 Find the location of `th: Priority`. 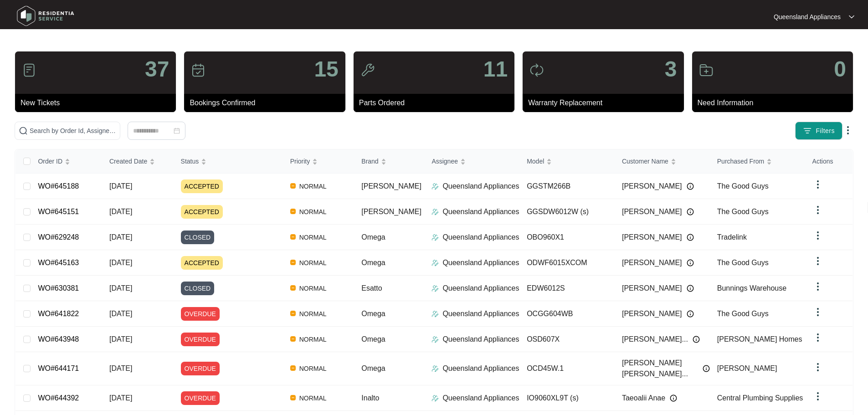

th: Priority is located at coordinates (319, 161).